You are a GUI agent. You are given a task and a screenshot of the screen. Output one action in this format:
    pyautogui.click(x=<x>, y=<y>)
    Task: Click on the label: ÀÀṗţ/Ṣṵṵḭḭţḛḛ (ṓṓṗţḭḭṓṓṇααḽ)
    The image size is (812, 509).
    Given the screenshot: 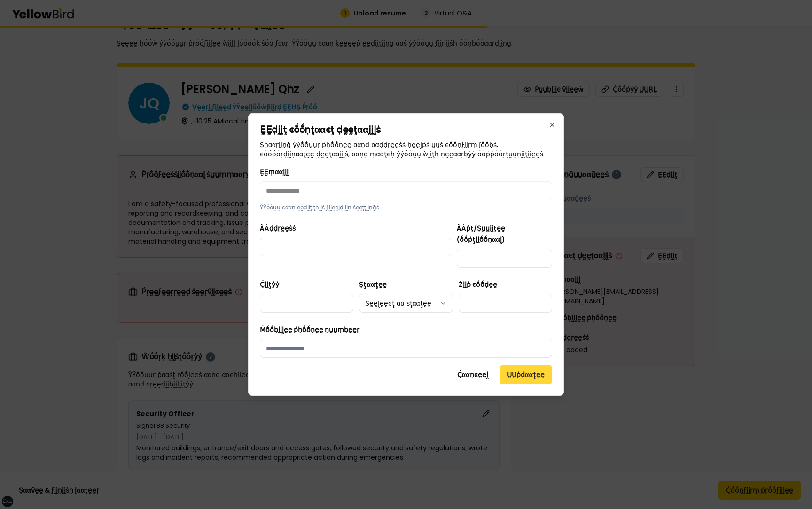 What is the action you would take?
    pyautogui.click(x=480, y=234)
    